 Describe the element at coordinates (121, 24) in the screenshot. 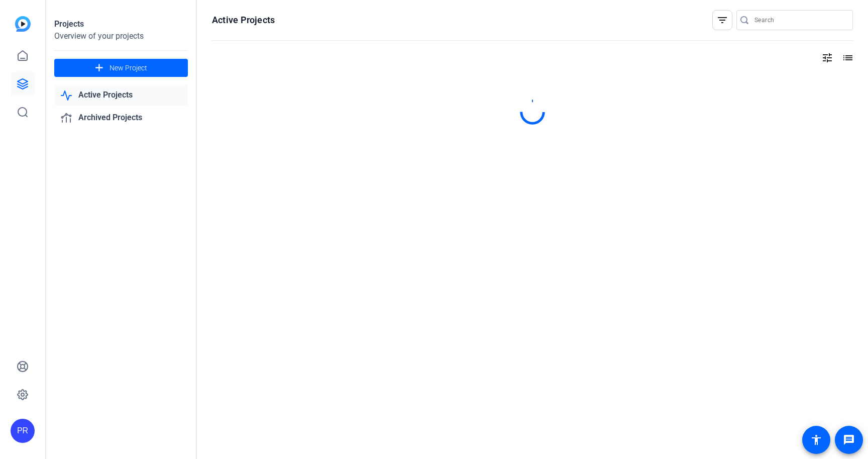

I see `div: Projects` at that location.